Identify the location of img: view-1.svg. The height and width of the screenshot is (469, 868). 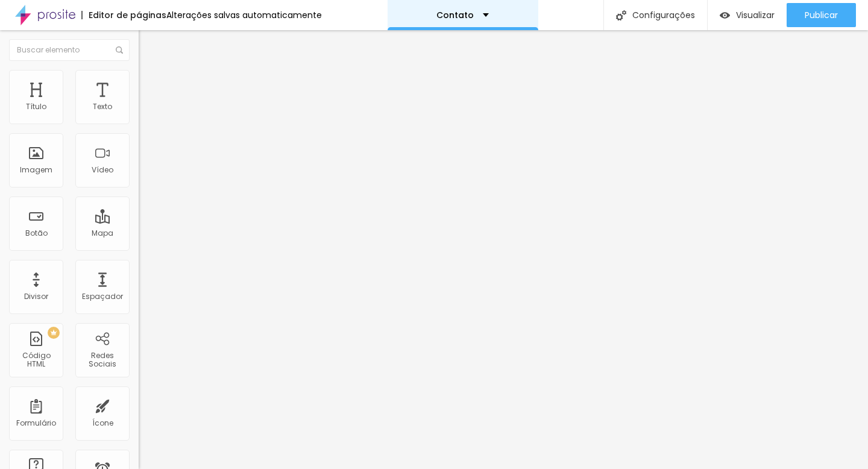
(724, 15).